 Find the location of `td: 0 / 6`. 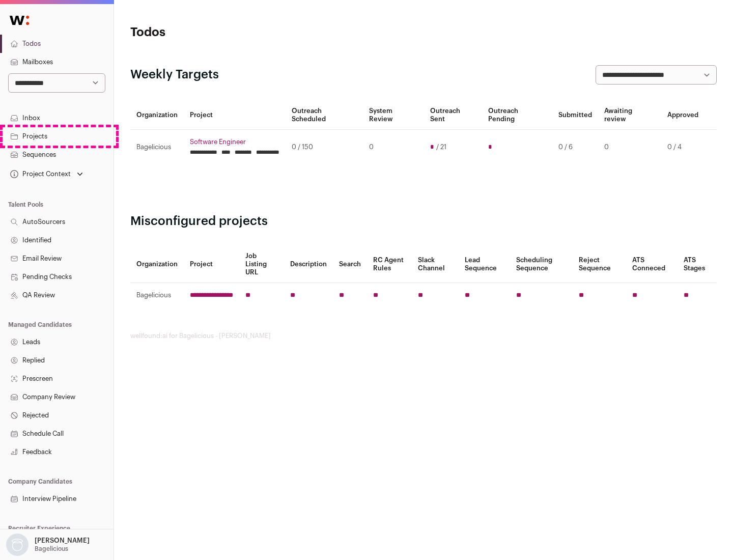

td: 0 / 6 is located at coordinates (575, 147).